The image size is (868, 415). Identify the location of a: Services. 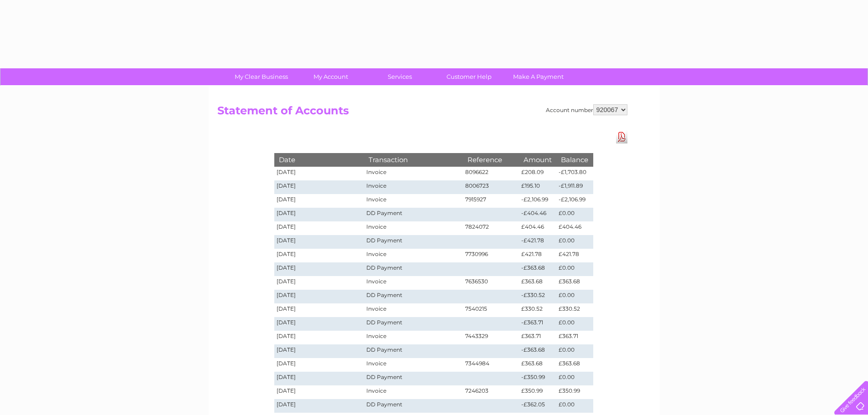
(400, 77).